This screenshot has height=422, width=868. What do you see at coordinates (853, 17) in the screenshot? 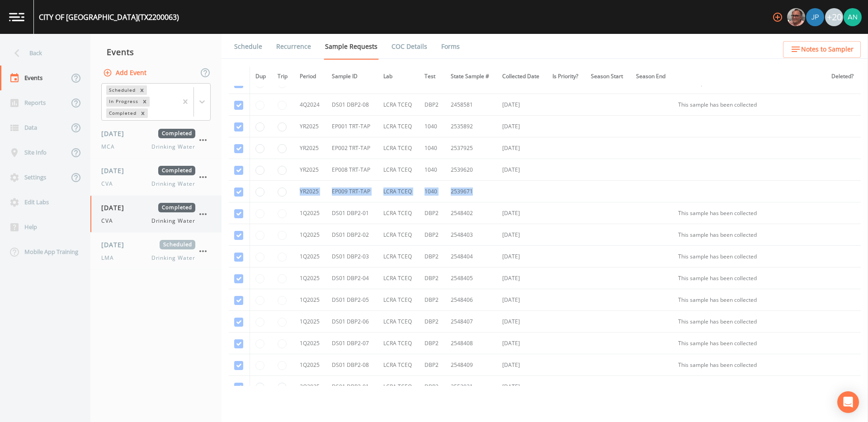
I see `img: c76c074581486bce1c0cbc9e29643337` at bounding box center [853, 17].